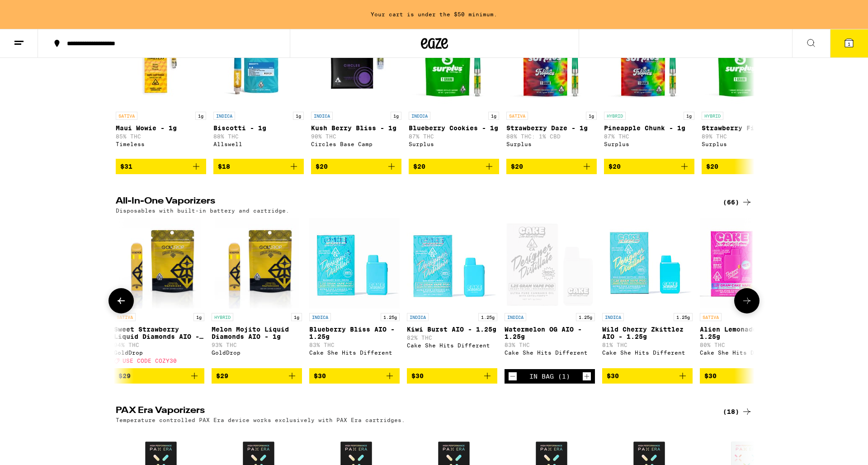 This screenshot has width=868, height=465. I want to click on img: GoldDrop - Melon Mojito Liquid Diamonds AIO - 1g, so click(256, 263).